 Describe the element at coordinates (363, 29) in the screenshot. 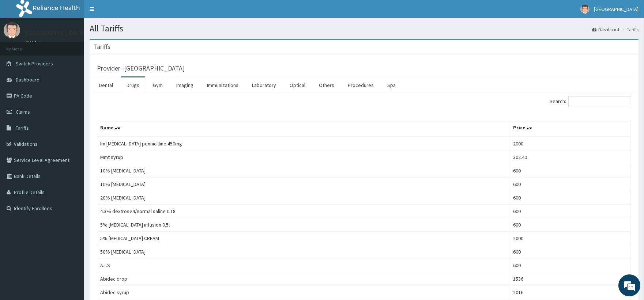

I see `h1: All Tariffs` at that location.